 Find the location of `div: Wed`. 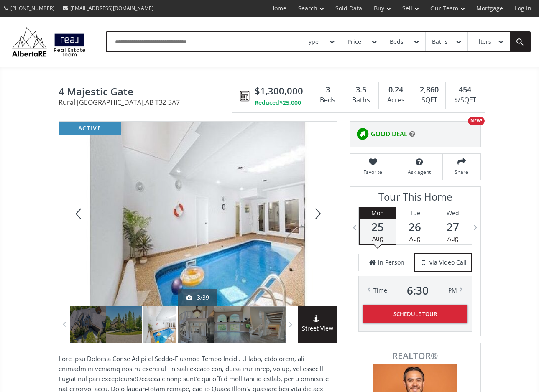

div: Wed is located at coordinates (453, 213).